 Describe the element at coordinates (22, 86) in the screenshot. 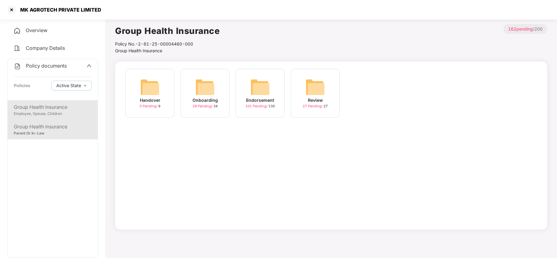

I see `div: Policies` at that location.